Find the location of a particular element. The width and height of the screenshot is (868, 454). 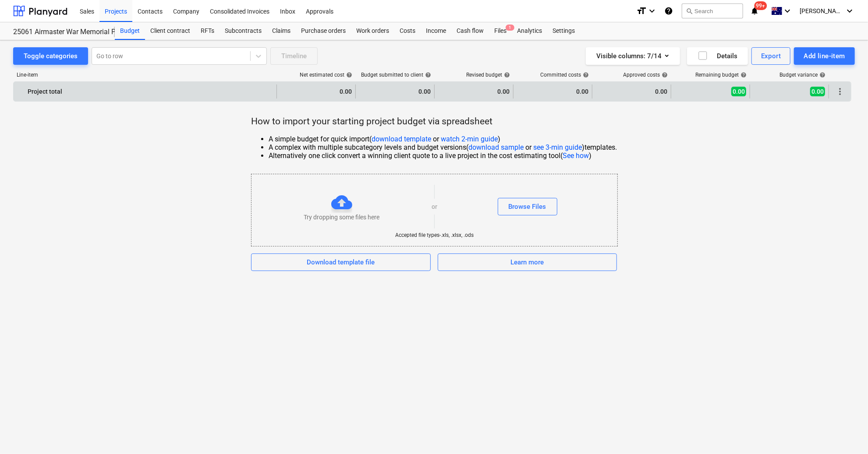

a: RFTs is located at coordinates (207, 31).